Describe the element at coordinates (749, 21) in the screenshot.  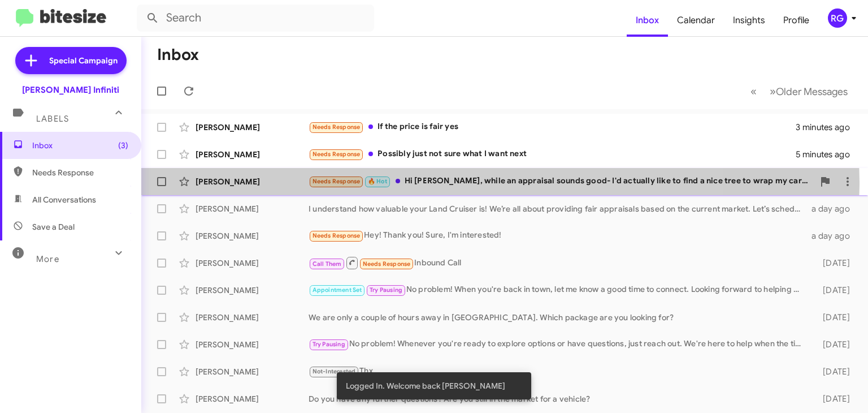
I see `a: Insights` at that location.